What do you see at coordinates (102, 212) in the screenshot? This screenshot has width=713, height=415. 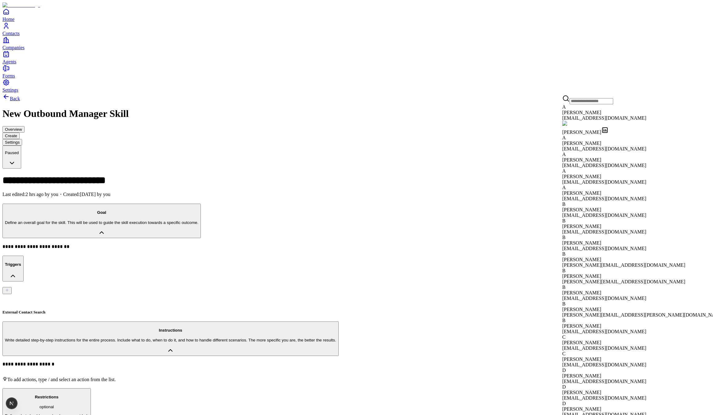 I see `h4: Goal` at bounding box center [102, 212].